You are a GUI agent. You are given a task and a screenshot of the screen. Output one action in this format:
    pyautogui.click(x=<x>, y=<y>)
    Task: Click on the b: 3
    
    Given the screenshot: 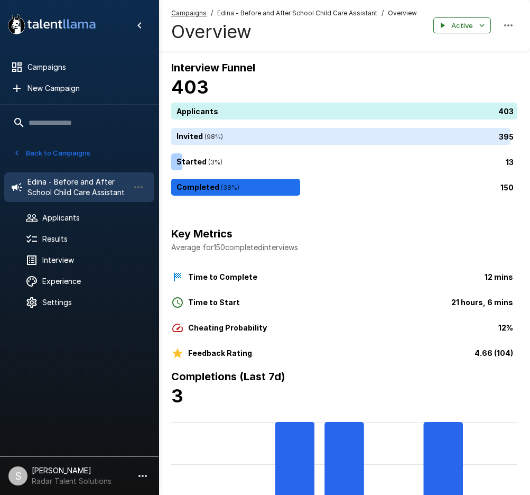 What is the action you would take?
    pyautogui.click(x=177, y=395)
    